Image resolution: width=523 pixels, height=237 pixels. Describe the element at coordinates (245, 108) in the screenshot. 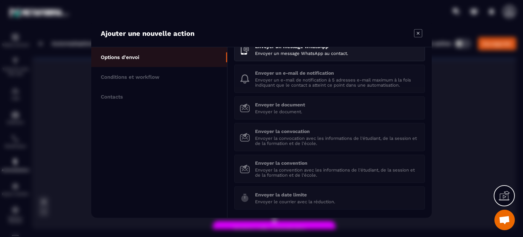

I see `img: sendDocument.svg` at that location.